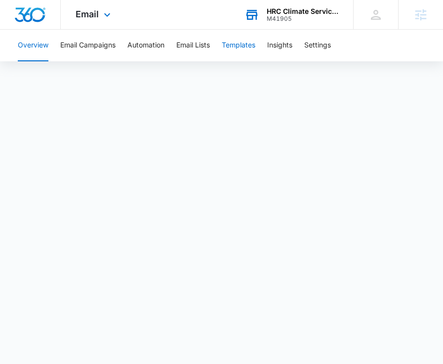  I want to click on button: Settings, so click(318, 45).